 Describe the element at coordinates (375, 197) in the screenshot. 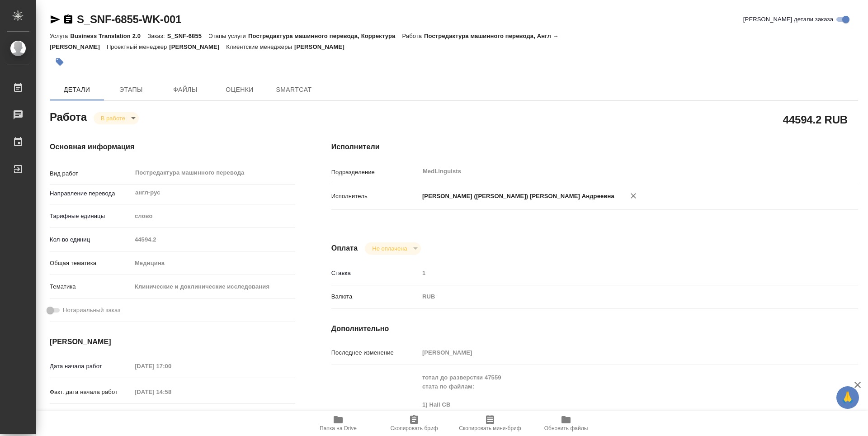

I see `p: Исполнитель` at that location.